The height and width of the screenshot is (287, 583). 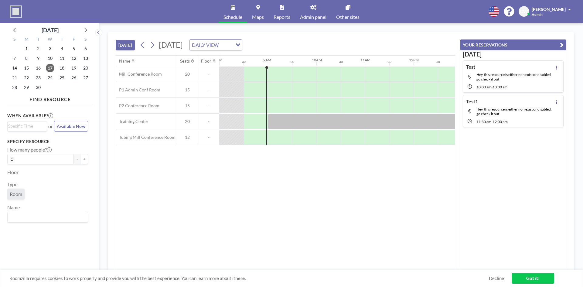 What do you see at coordinates (50, 126) in the screenshot?
I see `span: or` at bounding box center [50, 126].